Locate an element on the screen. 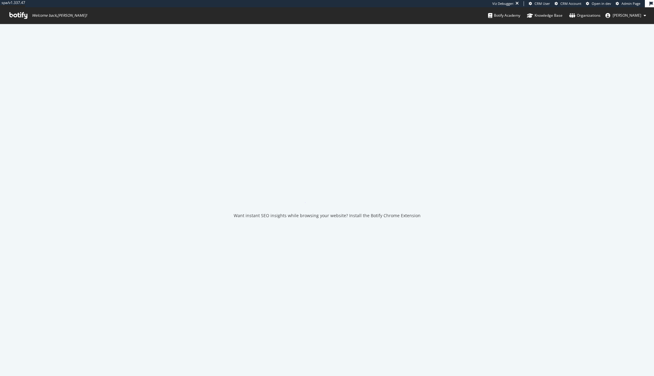  a: Organizations is located at coordinates (585, 15).